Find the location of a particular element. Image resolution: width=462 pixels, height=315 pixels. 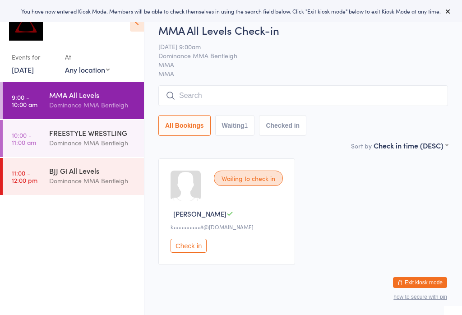

label: Sort by is located at coordinates (362, 146).